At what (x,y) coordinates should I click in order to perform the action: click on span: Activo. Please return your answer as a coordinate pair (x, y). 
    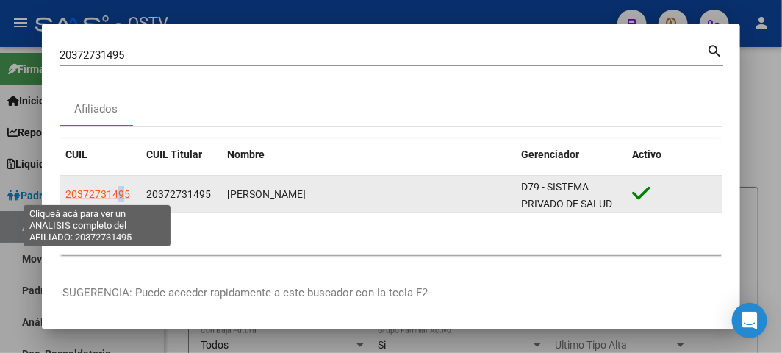
    Looking at the image, I should click on (647, 154).